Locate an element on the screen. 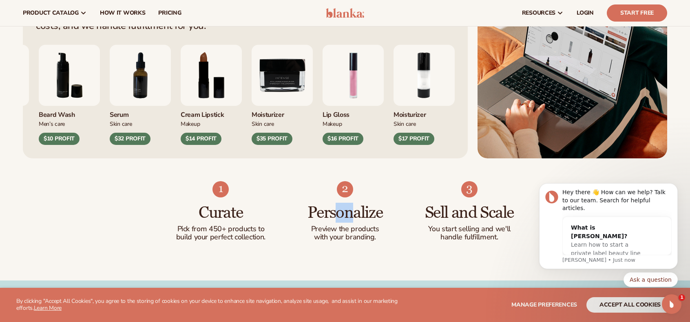  img: Collagen and retinol serum. is located at coordinates (140, 75).